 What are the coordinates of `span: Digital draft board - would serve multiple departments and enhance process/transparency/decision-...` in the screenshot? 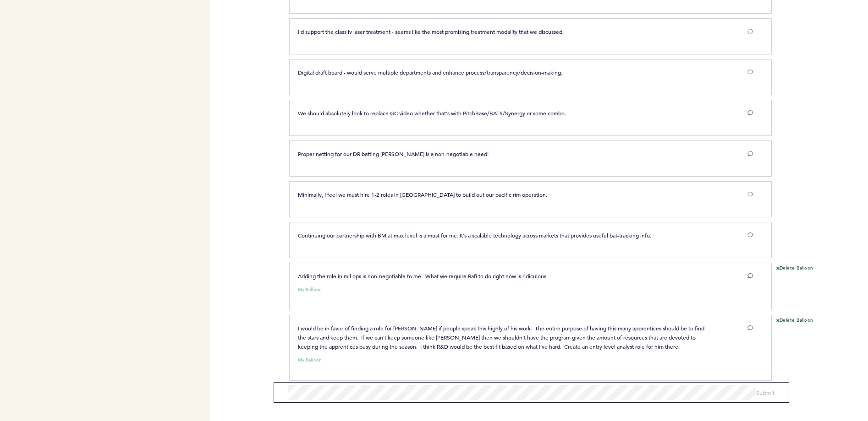 It's located at (430, 72).